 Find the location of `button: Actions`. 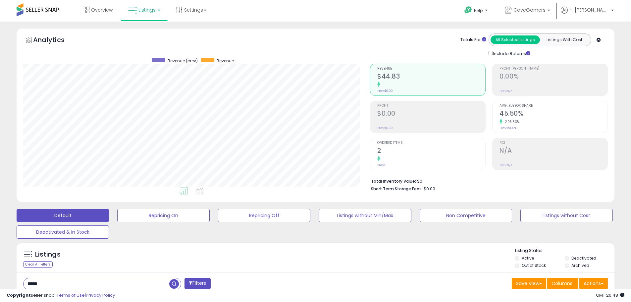

button: Actions is located at coordinates (593, 283).